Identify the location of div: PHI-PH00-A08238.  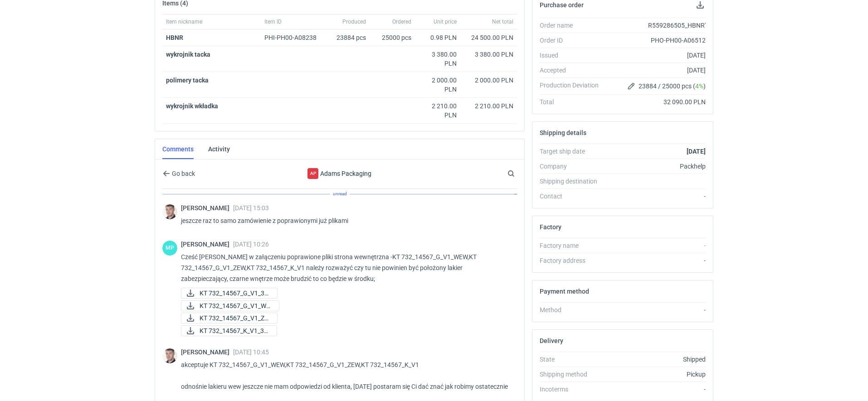
(295, 38).